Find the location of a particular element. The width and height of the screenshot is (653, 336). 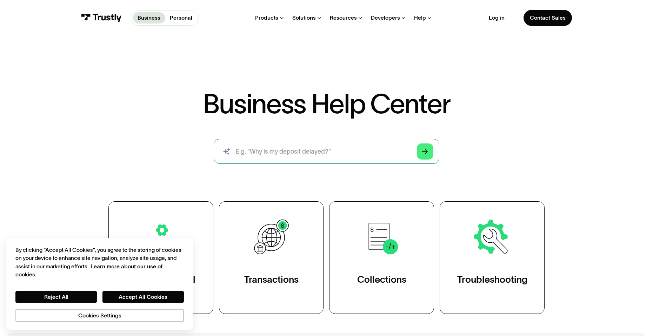

div: Contact Sales is located at coordinates (548, 18).